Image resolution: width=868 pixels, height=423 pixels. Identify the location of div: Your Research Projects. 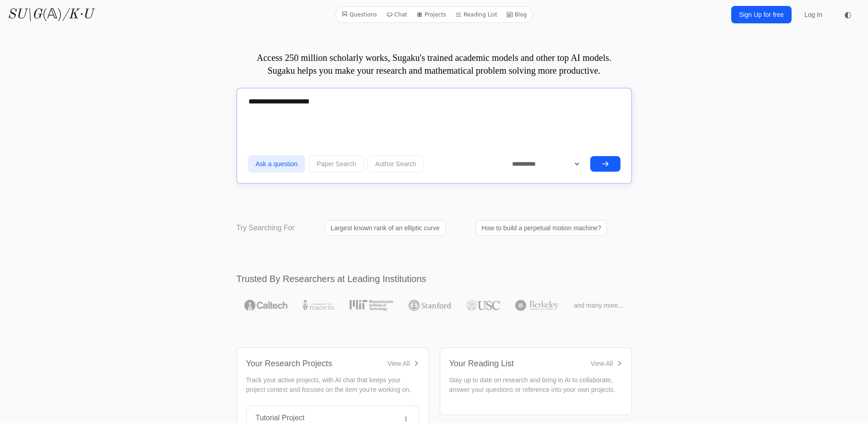
(289, 363).